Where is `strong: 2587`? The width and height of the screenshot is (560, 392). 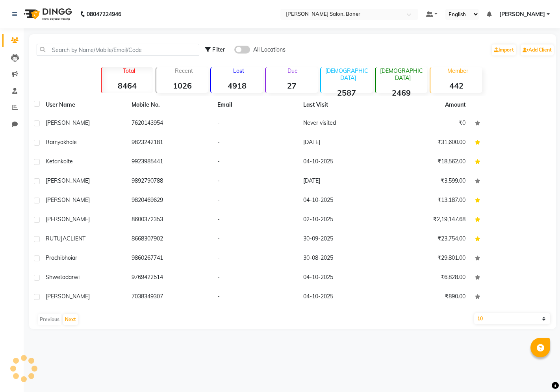
strong: 2587 is located at coordinates (346, 92).